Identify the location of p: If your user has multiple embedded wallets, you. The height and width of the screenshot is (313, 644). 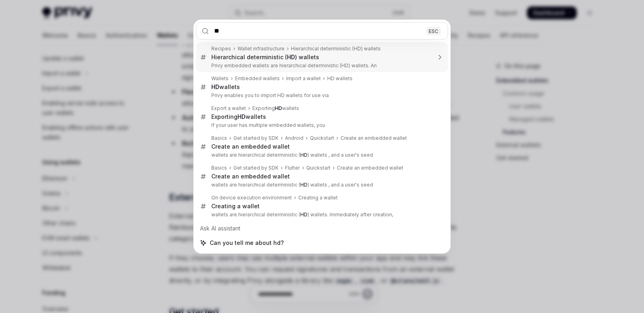
(321, 125).